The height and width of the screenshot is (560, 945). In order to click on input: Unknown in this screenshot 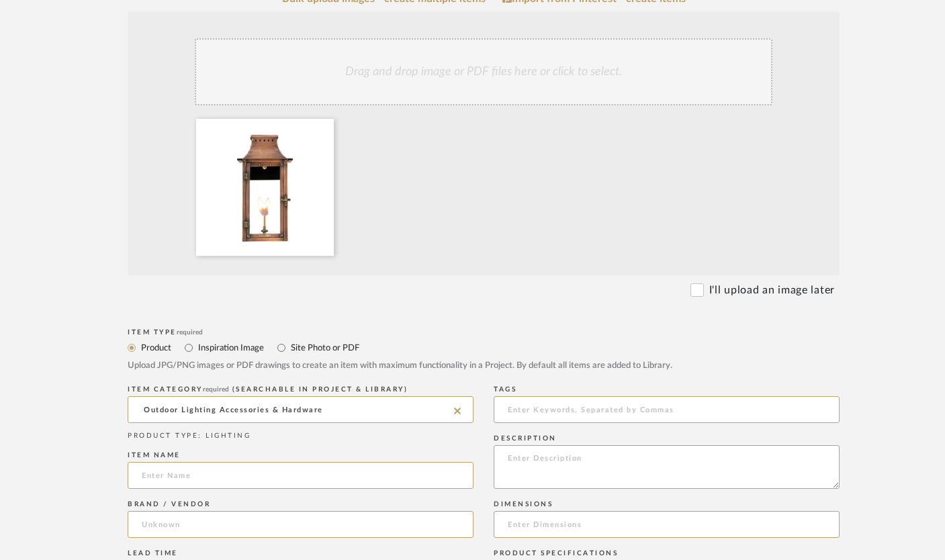, I will do `click(300, 524)`.